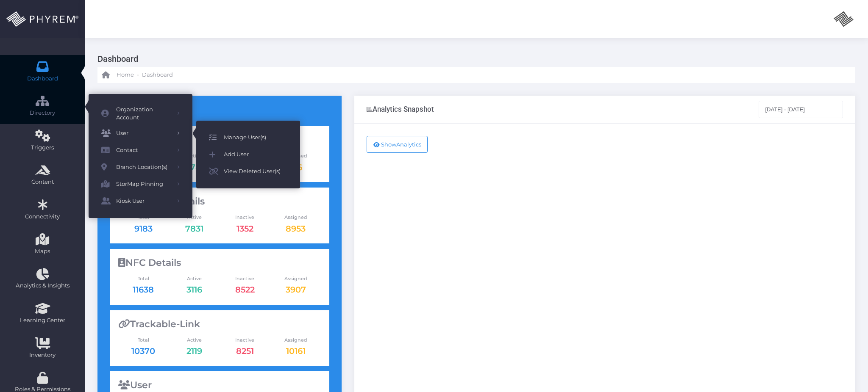 The width and height of the screenshot is (868, 392). I want to click on div: Analytics Snapshot, so click(400, 110).